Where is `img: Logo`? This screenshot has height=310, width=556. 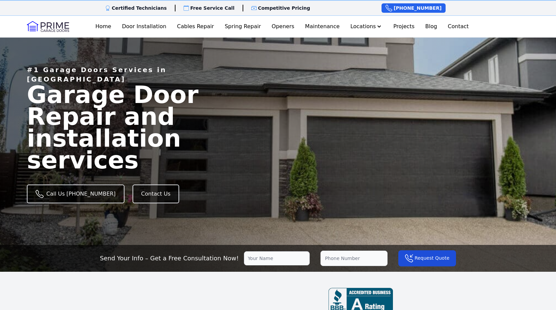 img: Logo is located at coordinates (48, 27).